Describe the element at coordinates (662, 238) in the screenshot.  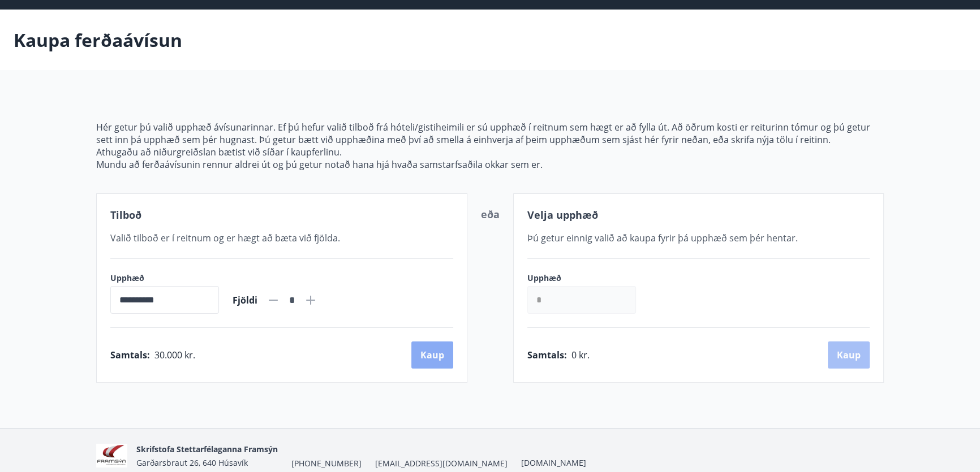
I see `span: Þú getur einnig valið að kaupa fyrir þá upphæð sem þér hentar.` at that location.